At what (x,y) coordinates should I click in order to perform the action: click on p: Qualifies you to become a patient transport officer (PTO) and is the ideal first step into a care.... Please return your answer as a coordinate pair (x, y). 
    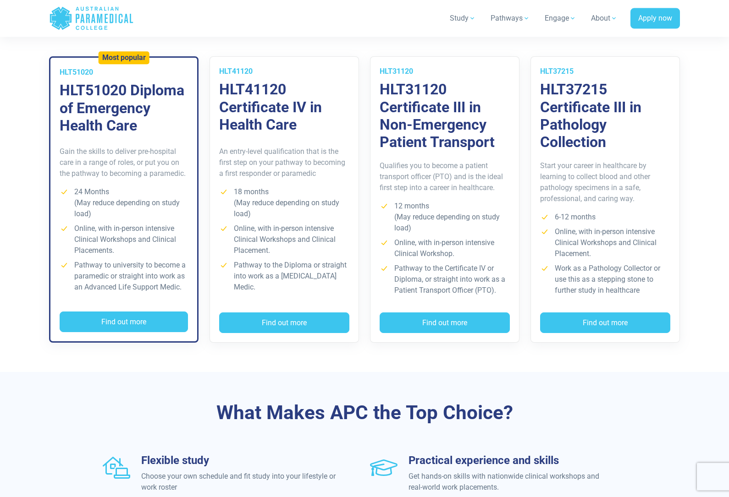
    Looking at the image, I should click on (445, 177).